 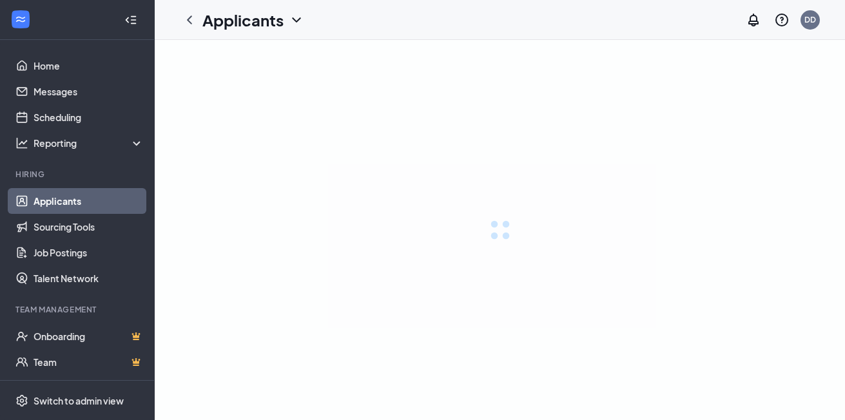 I want to click on div: Reporting, so click(x=89, y=143).